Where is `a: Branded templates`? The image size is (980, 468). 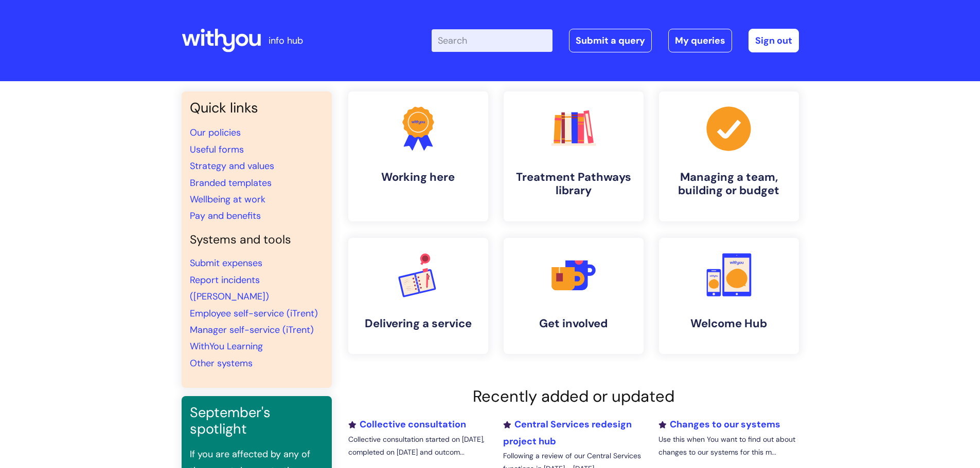
a: Branded templates is located at coordinates (231, 183).